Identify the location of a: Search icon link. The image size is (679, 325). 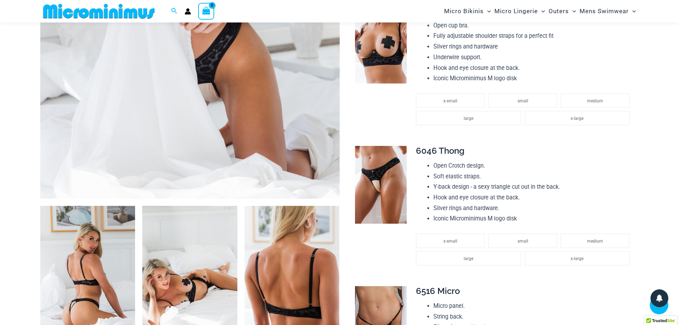
(174, 11).